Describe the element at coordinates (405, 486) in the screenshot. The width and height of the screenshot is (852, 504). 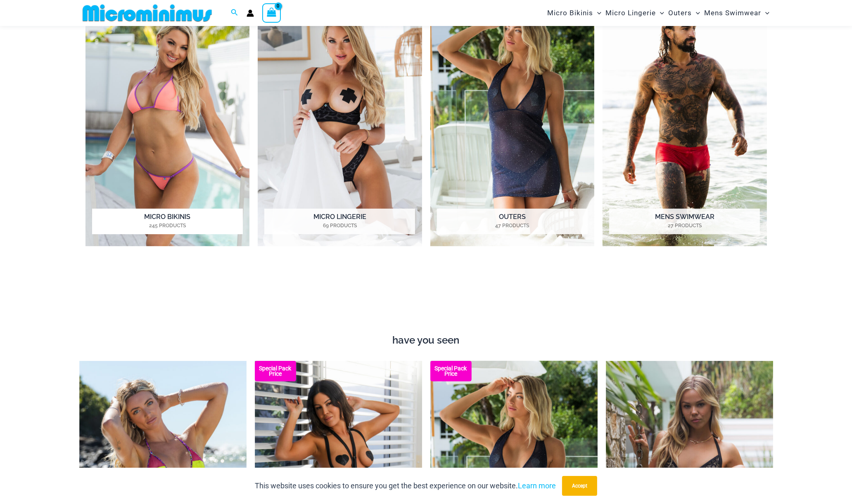
I see `p: This website uses cookies to ensure you get the best experience on our website.` at that location.